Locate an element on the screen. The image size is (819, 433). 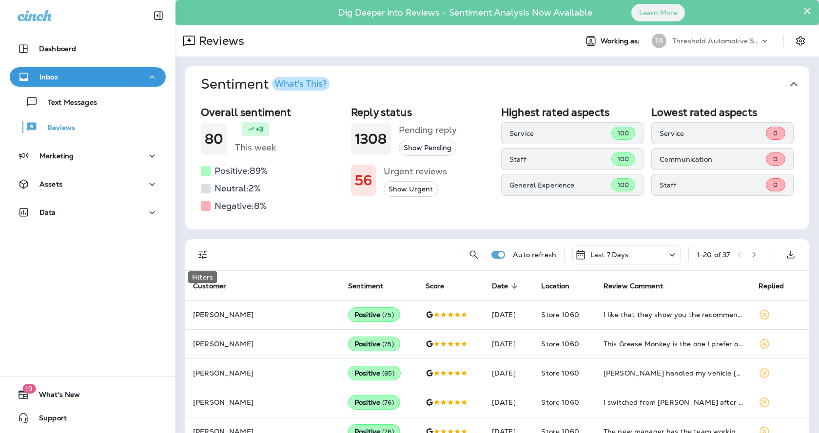
button: Assets is located at coordinates (88, 184).